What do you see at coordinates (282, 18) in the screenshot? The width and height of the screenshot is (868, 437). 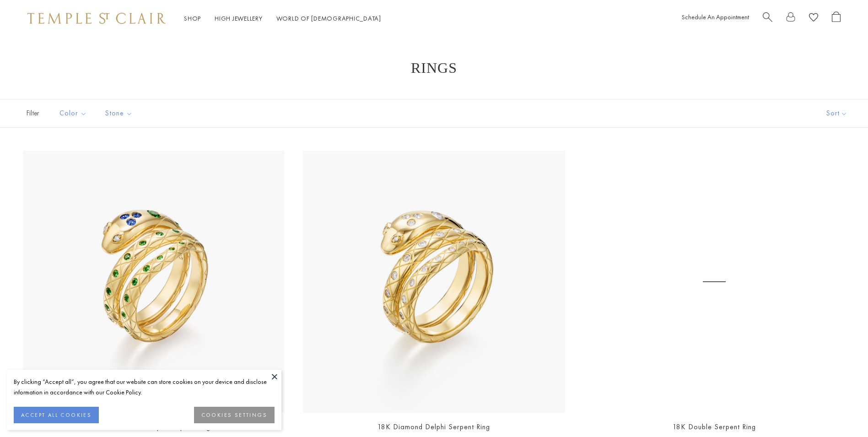 I see `nav: Main navigation` at bounding box center [282, 18].